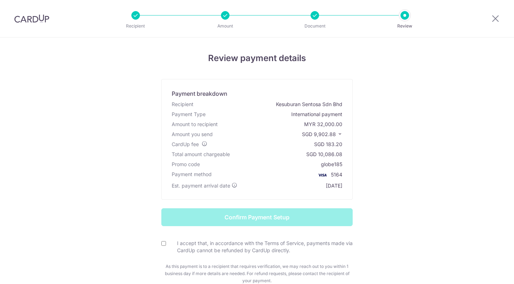  I want to click on div: globe185, so click(331, 164).